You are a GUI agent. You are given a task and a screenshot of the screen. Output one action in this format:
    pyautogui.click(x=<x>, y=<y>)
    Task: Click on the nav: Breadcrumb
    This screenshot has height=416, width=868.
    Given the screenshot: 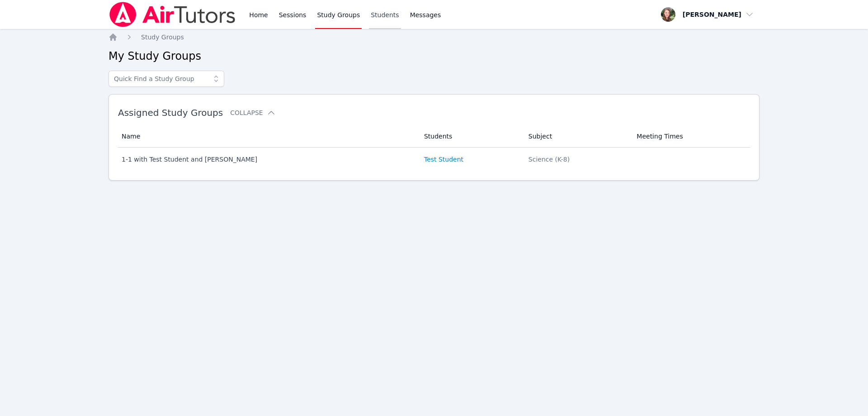 What is the action you would take?
    pyautogui.click(x=434, y=37)
    